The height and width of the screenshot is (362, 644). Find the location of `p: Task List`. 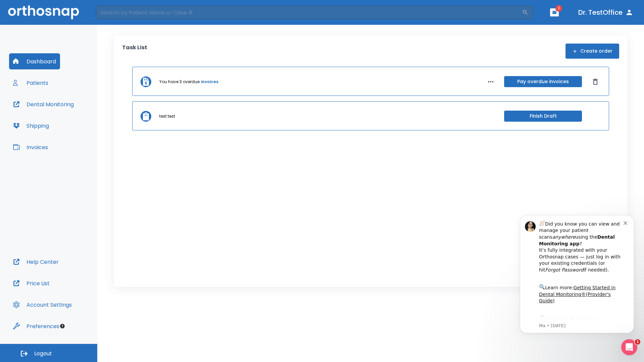

p: Task List is located at coordinates (134, 51).